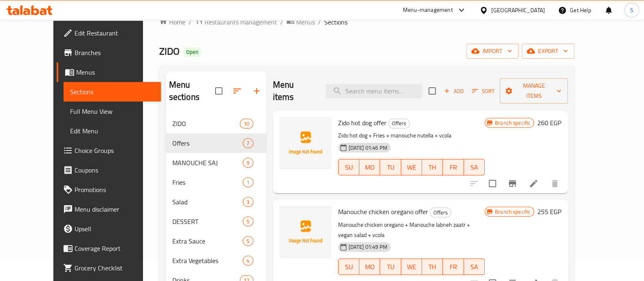 The width and height of the screenshot is (644, 281). What do you see at coordinates (237, 91) in the screenshot?
I see `span: Sort sections` at bounding box center [237, 91].